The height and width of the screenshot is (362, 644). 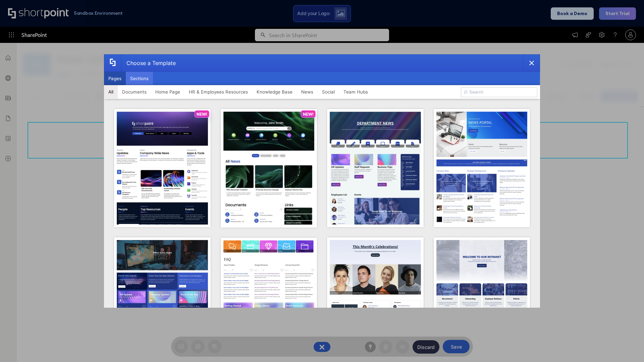 I want to click on button: Social, so click(x=328, y=92).